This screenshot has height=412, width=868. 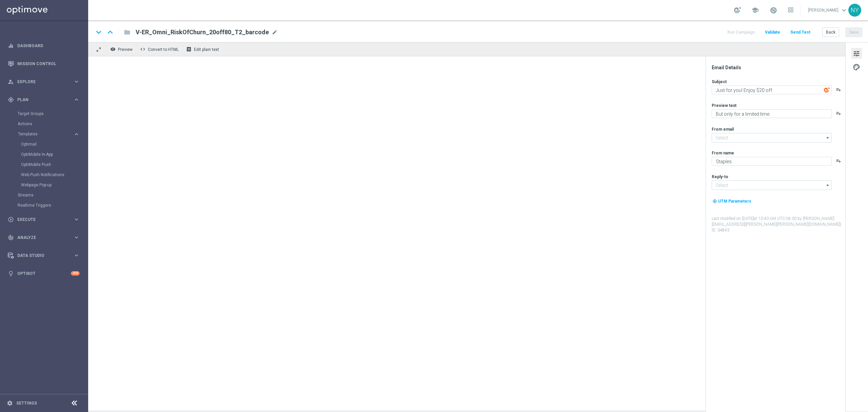 What do you see at coordinates (45, 256) in the screenshot?
I see `span: Data Studio` at bounding box center [45, 256].